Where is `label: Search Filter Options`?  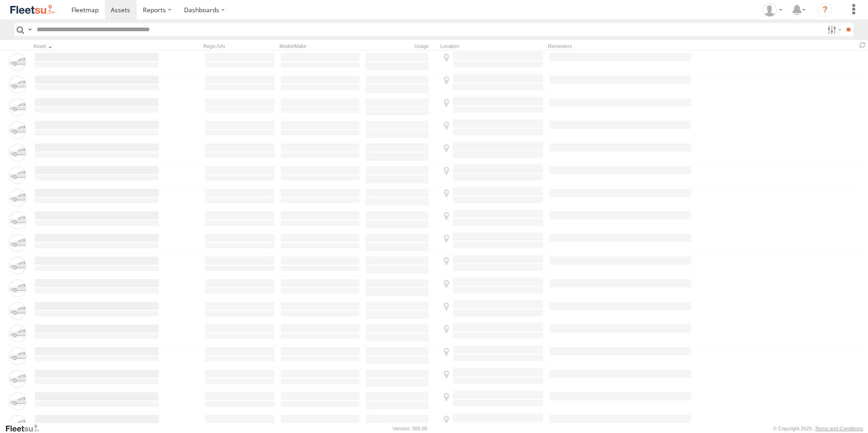 label: Search Filter Options is located at coordinates (833, 30).